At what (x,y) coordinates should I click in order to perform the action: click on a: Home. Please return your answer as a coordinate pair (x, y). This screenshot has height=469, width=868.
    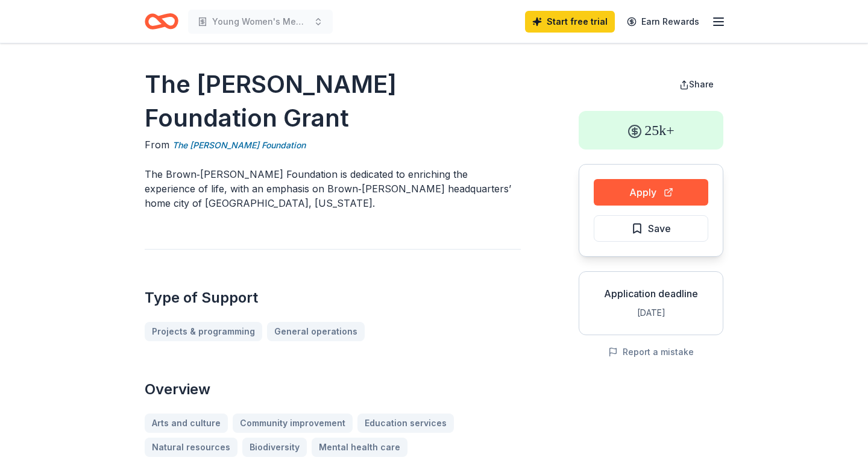
    Looking at the image, I should click on (162, 21).